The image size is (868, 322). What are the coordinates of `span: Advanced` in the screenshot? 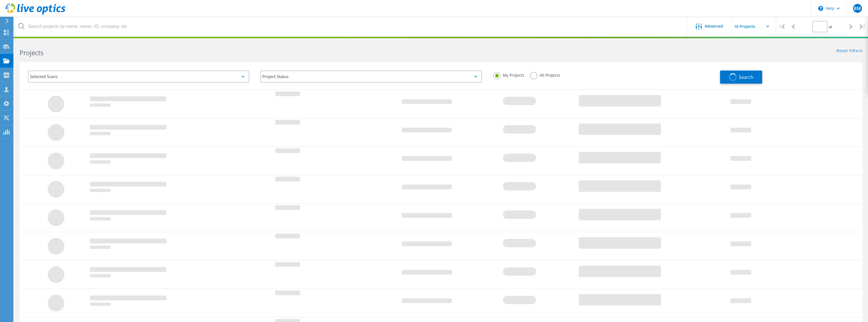 It's located at (714, 26).